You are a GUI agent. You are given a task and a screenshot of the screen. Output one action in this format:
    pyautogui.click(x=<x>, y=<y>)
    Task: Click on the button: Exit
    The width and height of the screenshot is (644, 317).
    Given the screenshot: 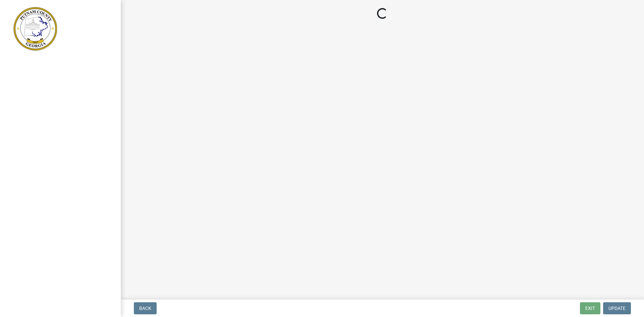 What is the action you would take?
    pyautogui.click(x=590, y=308)
    